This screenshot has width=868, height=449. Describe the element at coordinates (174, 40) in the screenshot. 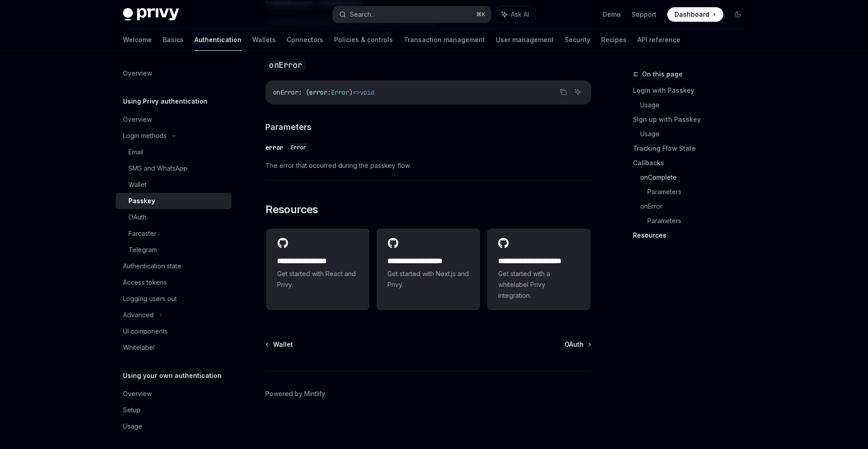

I see `a: Basics` at that location.